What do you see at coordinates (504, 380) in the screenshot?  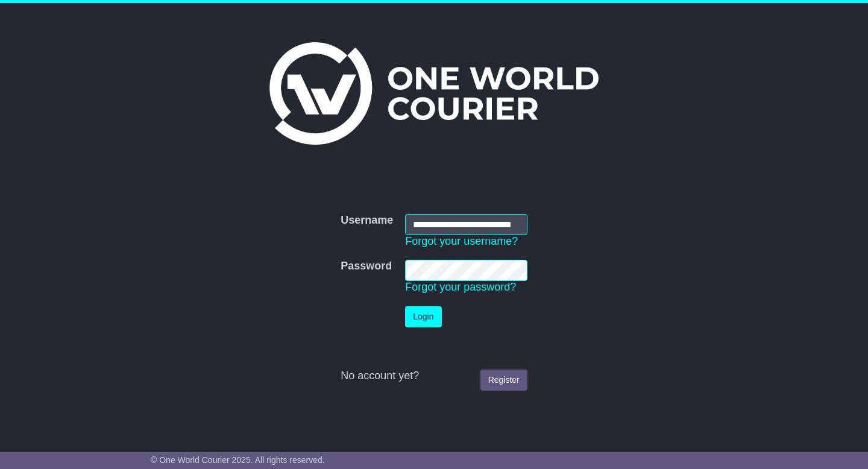 I see `a: Register` at bounding box center [504, 380].